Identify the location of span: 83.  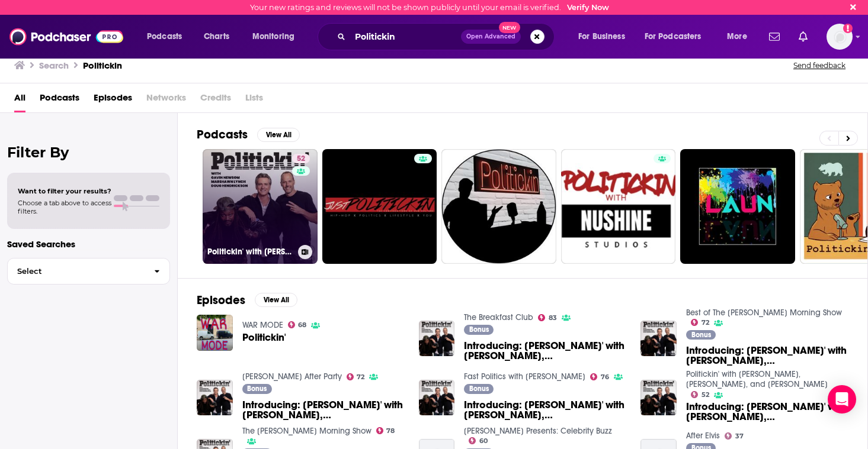
(553, 318).